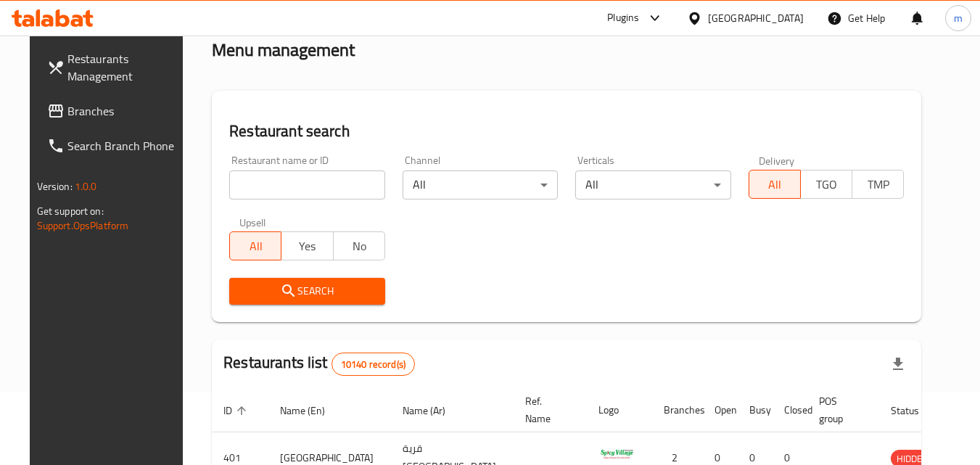  Describe the element at coordinates (546, 410) in the screenshot. I see `span: Ref. Name` at that location.